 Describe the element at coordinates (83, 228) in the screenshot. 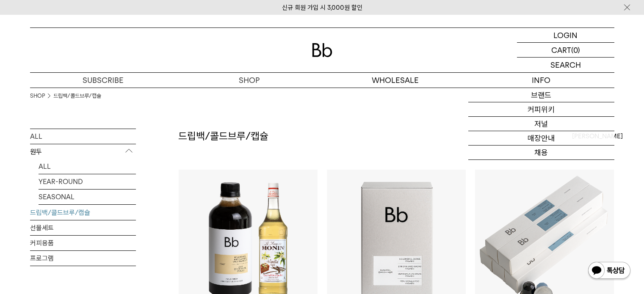

I see `a: 선물세트` at that location.